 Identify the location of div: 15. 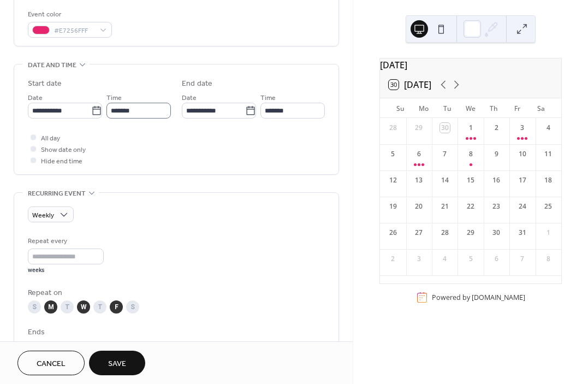
(471, 180).